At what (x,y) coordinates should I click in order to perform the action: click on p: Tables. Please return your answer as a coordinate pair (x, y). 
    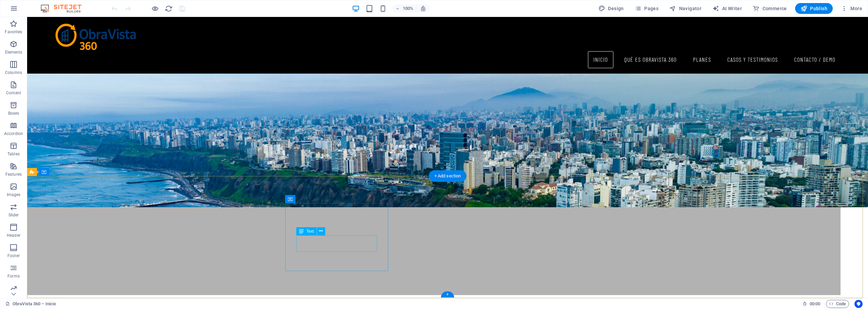
    Looking at the image, I should click on (13, 154).